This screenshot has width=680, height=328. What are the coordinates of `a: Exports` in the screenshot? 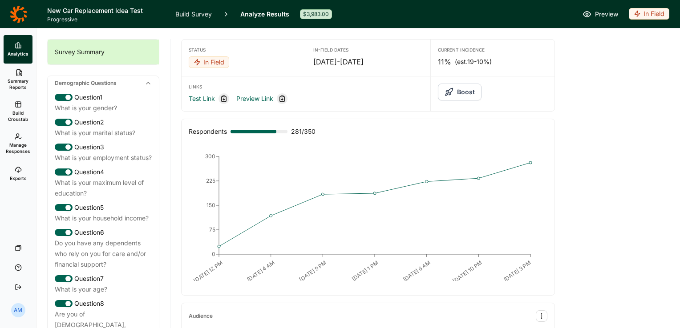 It's located at (18, 174).